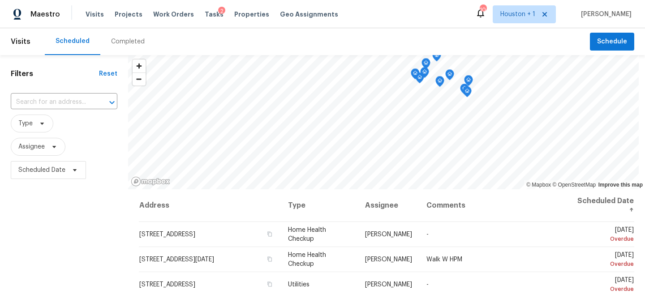  What do you see at coordinates (612, 42) in the screenshot?
I see `button: Schedule` at bounding box center [612, 42].